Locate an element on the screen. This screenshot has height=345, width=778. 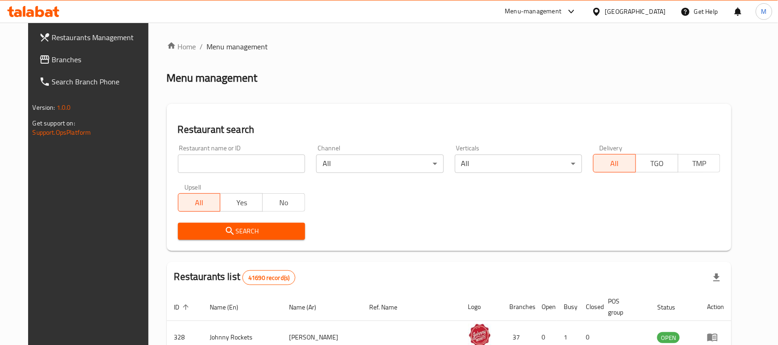
span: Name (Ar) is located at coordinates (308, 307).